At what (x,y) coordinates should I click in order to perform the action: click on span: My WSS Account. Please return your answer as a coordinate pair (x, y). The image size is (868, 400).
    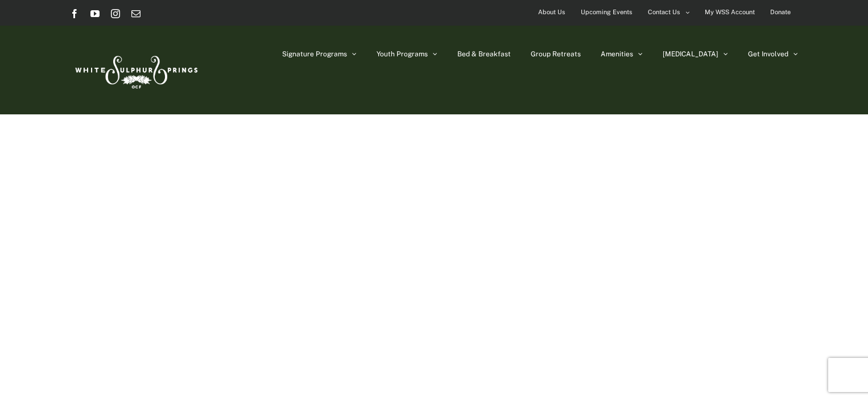
    Looking at the image, I should click on (730, 12).